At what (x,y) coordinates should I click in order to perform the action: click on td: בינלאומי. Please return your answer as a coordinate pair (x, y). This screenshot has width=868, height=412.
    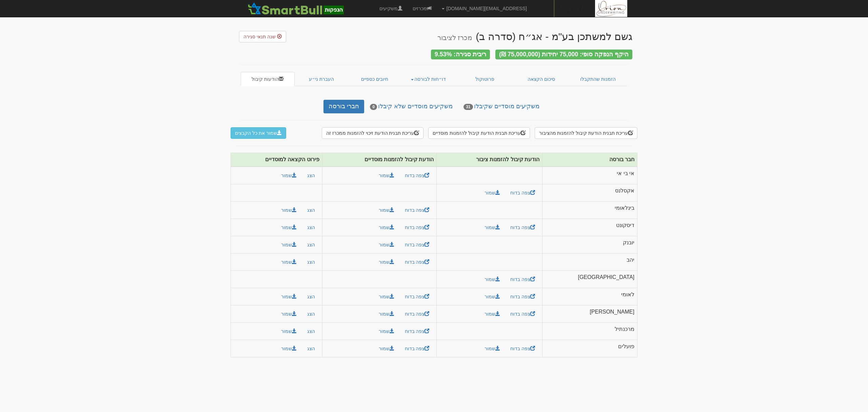
    Looking at the image, I should click on (590, 210).